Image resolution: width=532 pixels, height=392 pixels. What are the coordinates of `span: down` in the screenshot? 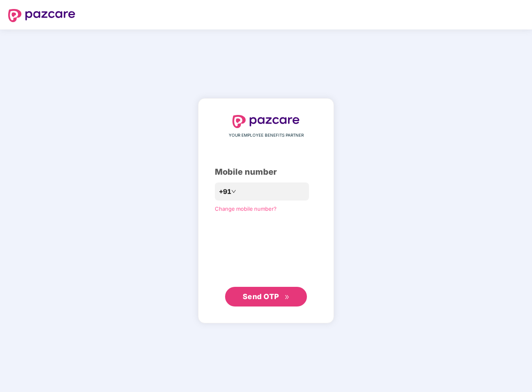 It's located at (233, 192).